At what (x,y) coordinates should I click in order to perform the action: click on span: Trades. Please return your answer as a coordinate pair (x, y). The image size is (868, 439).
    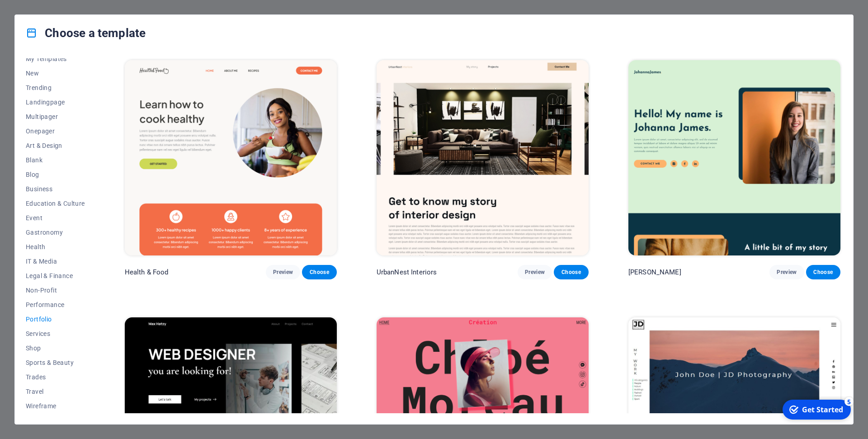
    Looking at the image, I should click on (55, 377).